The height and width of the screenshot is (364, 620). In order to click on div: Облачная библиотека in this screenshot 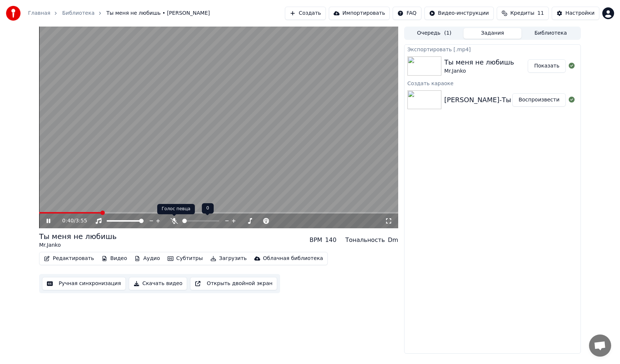, I will do `click(293, 258)`.